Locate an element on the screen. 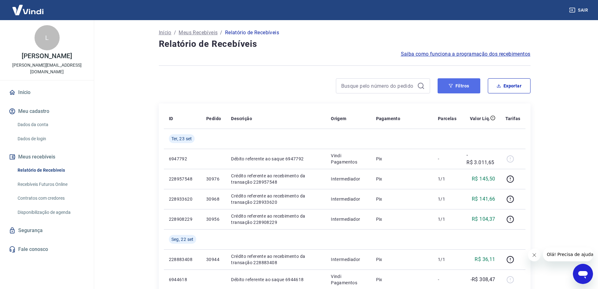  a: Meus Recebíveis is located at coordinates (198, 33).